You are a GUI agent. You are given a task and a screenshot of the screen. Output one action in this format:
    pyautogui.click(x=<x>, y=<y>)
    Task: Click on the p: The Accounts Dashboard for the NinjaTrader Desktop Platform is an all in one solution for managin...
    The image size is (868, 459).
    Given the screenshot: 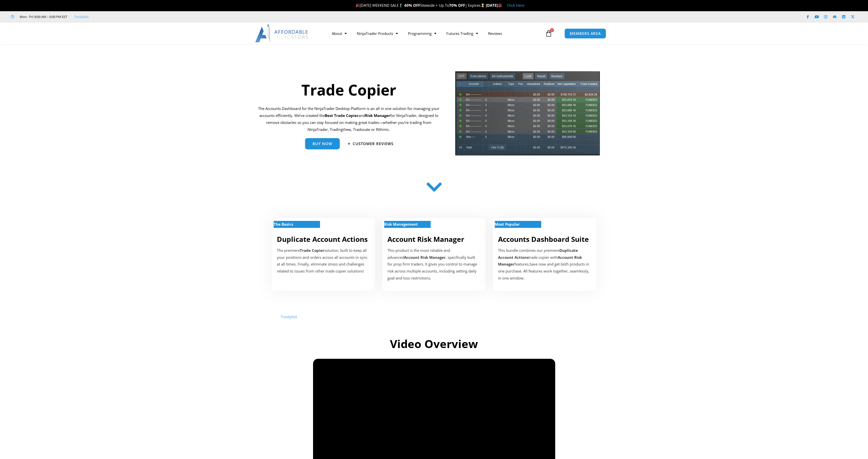 What is the action you would take?
    pyautogui.click(x=348, y=119)
    